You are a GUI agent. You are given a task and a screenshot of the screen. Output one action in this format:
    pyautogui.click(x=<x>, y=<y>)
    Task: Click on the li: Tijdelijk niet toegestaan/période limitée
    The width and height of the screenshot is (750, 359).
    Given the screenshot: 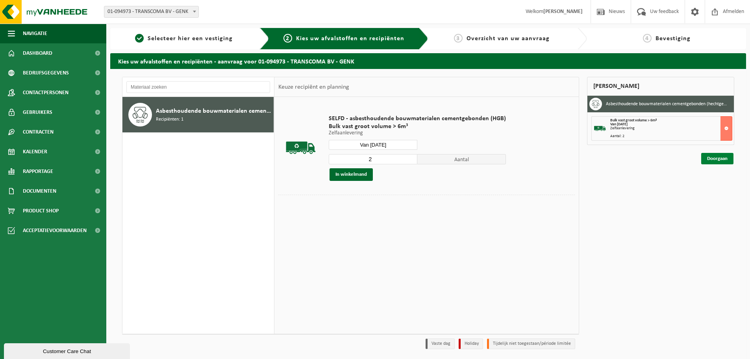 What is the action you would take?
    pyautogui.click(x=531, y=343)
    